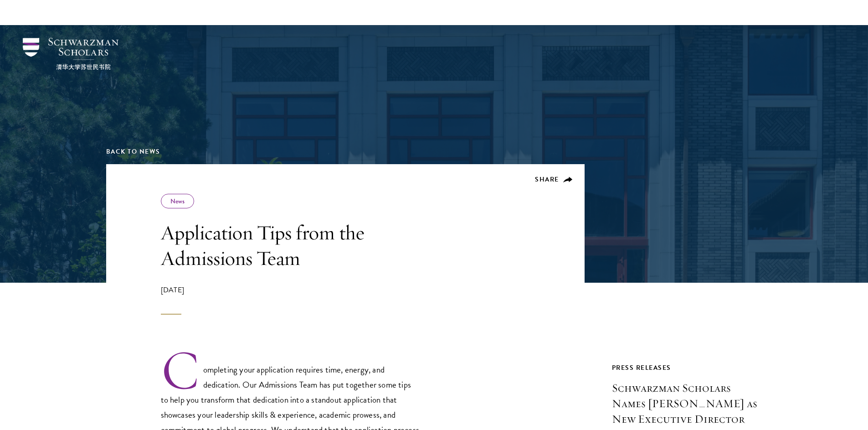  I want to click on a: Back to News, so click(133, 151).